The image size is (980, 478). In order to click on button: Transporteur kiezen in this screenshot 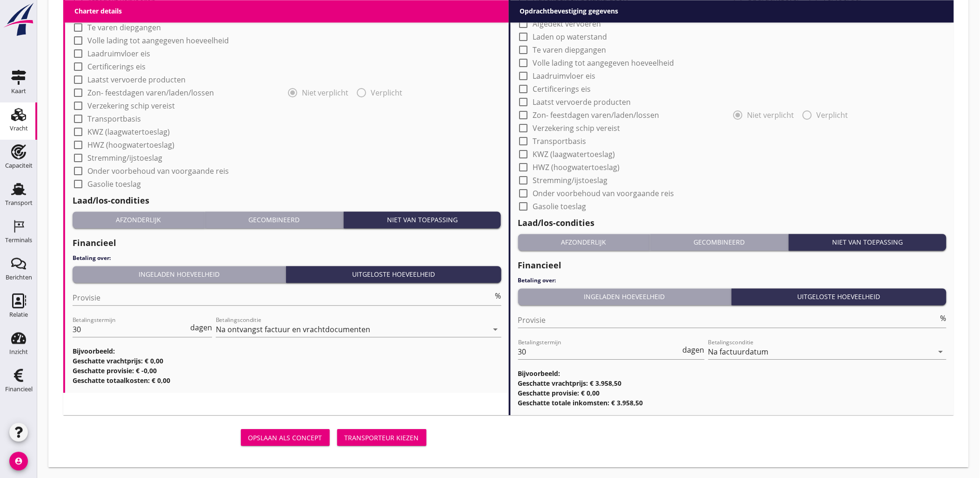, I will do `click(382, 437)`.